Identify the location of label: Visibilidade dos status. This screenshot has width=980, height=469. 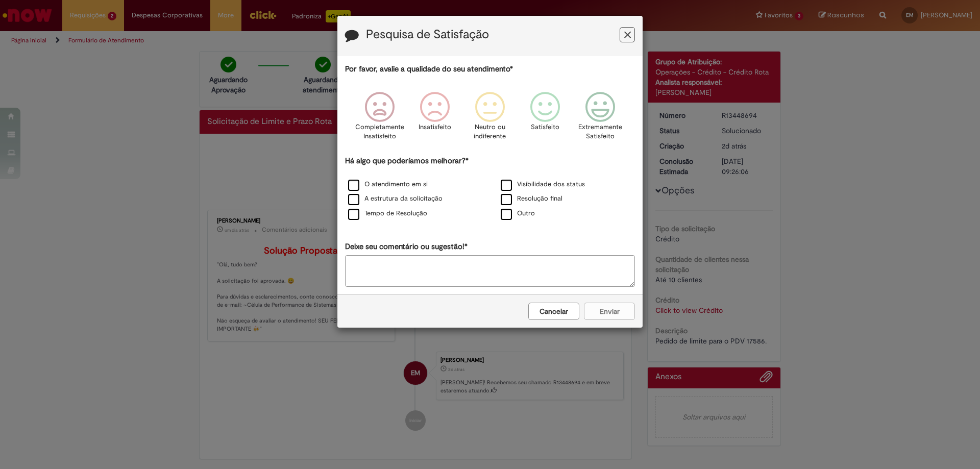
(543, 184).